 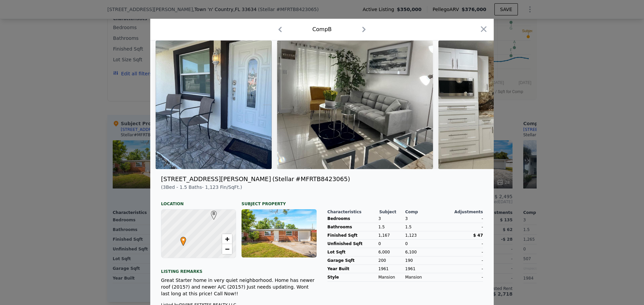 What do you see at coordinates (352, 269) in the screenshot?
I see `div: Year Built` at bounding box center [352, 269].